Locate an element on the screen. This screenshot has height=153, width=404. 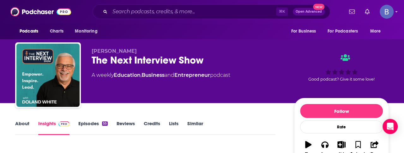
a: Episodes55 is located at coordinates (93, 128).